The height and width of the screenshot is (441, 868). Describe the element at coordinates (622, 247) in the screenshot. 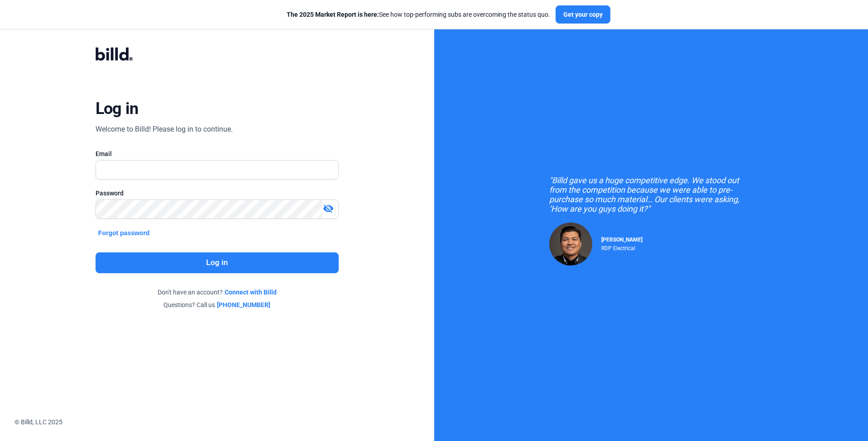

I see `div: RDP Electrical` at that location.